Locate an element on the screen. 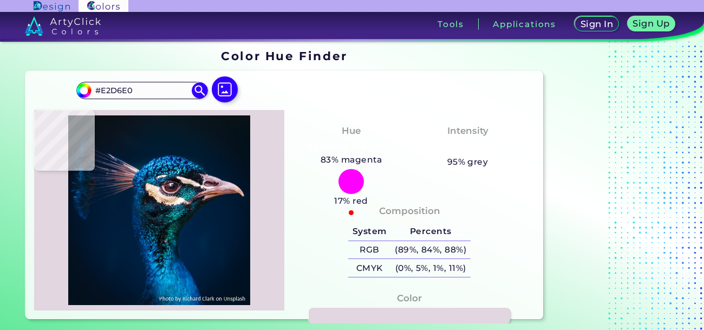 The image size is (704, 330). h3: Tools is located at coordinates (450, 24).